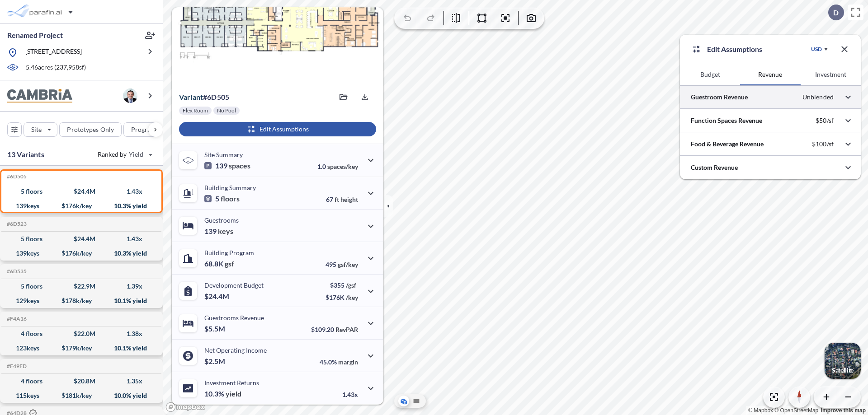 The width and height of the screenshot is (868, 415). Describe the element at coordinates (226, 232) in the screenshot. I see `span: keys` at that location.